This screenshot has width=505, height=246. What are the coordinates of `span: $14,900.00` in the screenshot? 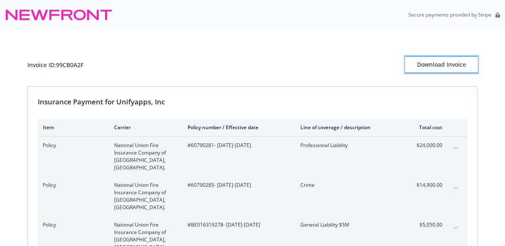 It's located at (426, 185).